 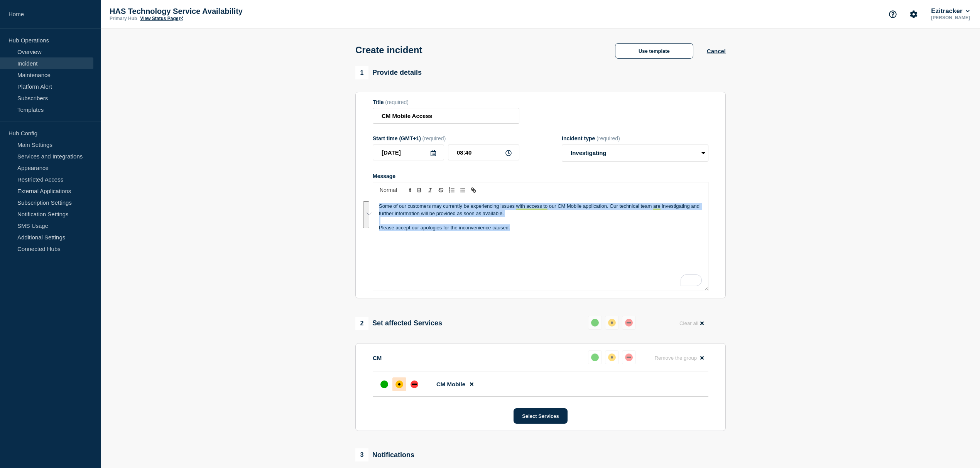 What do you see at coordinates (654, 51) in the screenshot?
I see `button: Use template` at bounding box center [654, 51].